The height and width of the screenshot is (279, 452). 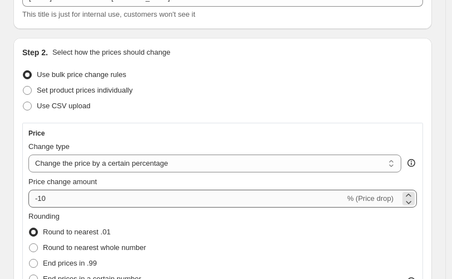 What do you see at coordinates (64, 105) in the screenshot?
I see `span: Use CSV upload` at bounding box center [64, 105].